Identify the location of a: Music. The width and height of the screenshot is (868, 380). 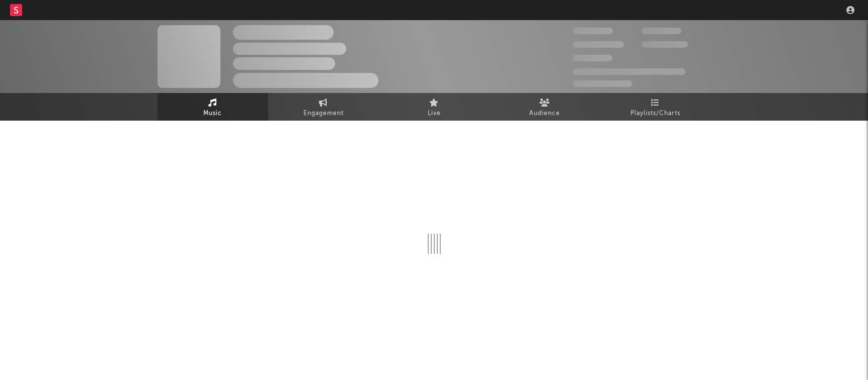
(213, 107).